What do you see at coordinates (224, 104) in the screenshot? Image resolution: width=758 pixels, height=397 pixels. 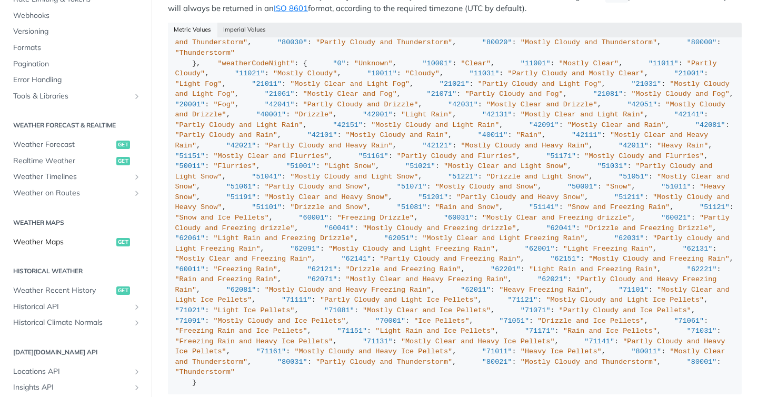 I see `span: "Fog"` at bounding box center [224, 104].